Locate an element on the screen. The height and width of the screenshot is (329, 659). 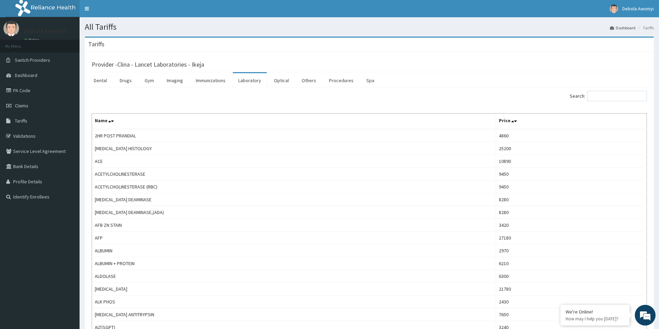
label: Search: is located at coordinates (608, 96).